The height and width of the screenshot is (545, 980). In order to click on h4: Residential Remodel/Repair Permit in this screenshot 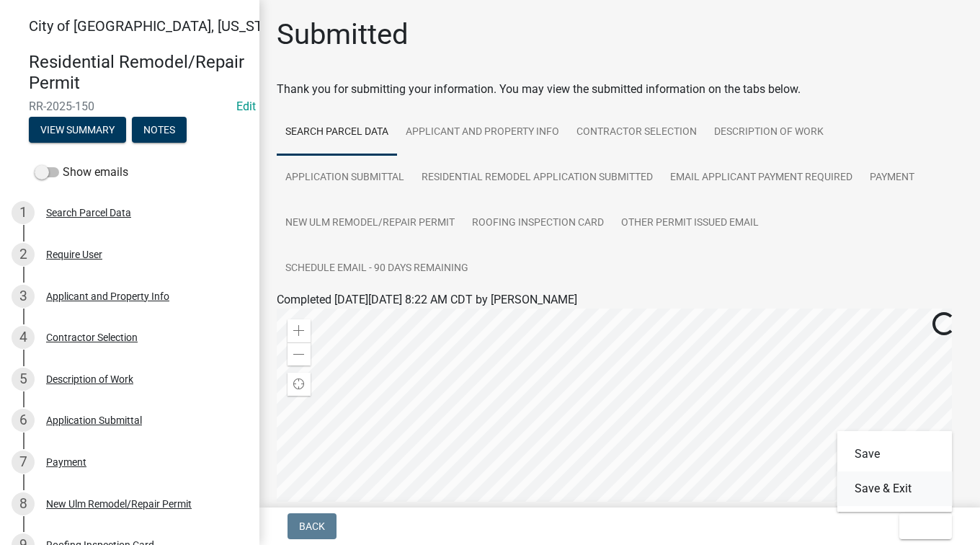, I will do `click(139, 73)`.